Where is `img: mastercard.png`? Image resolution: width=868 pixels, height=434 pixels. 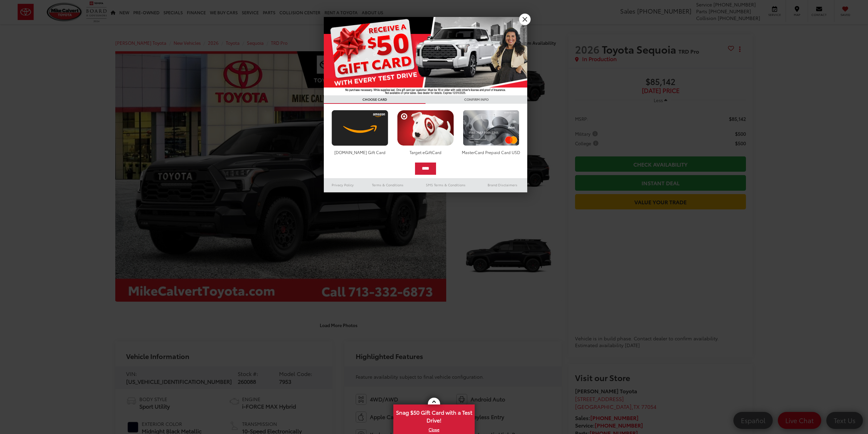
img: mastercard.png is located at coordinates (491, 128).